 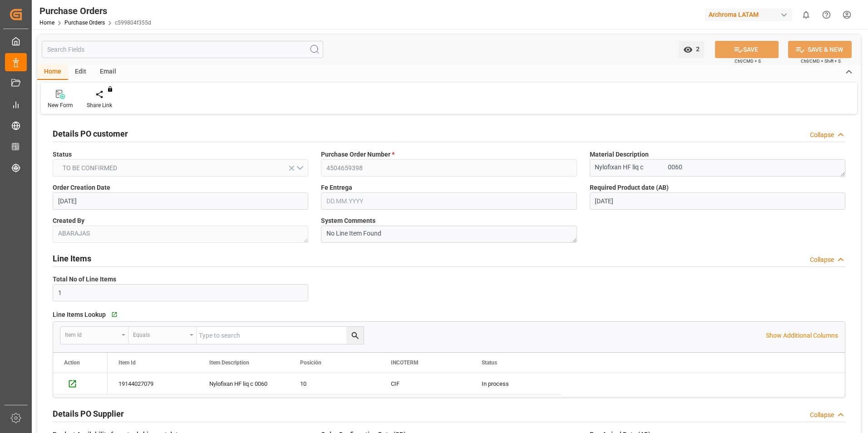 I want to click on a: Purchase Orders, so click(x=84, y=23).